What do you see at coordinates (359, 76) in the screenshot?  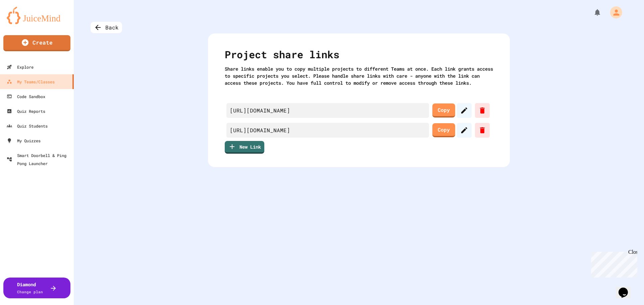 I see `div: Share links enable you to copy multiple projects to different Teams at once. Each link grants acc...` at bounding box center [359, 76].